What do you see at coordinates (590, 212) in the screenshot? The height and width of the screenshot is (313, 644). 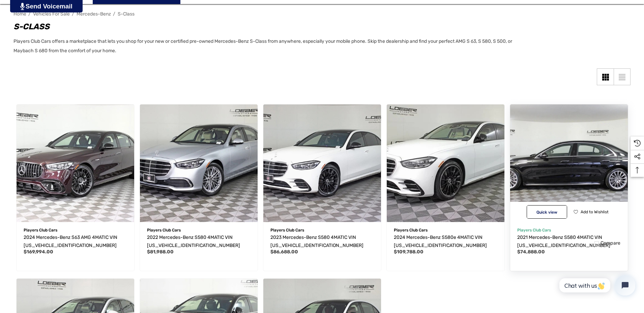 I see `button: Wishlist` at bounding box center [590, 212].